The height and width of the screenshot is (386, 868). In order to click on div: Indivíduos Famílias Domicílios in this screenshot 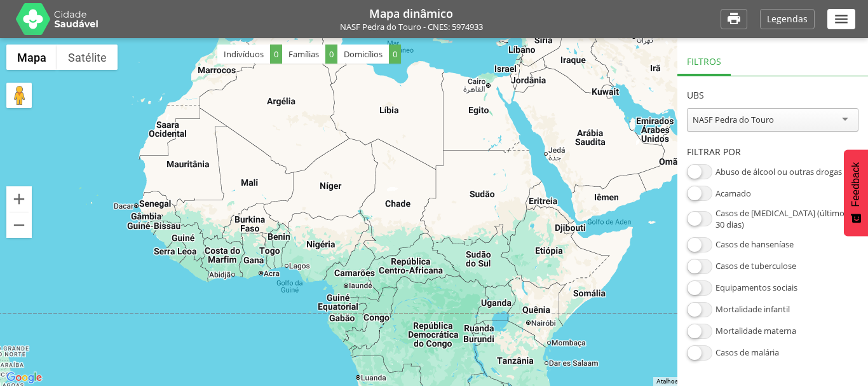, I will do `click(309, 54)`.